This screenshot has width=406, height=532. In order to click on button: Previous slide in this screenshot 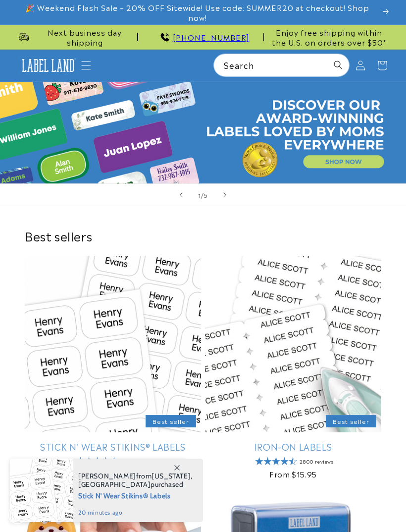, I will do `click(181, 195)`.